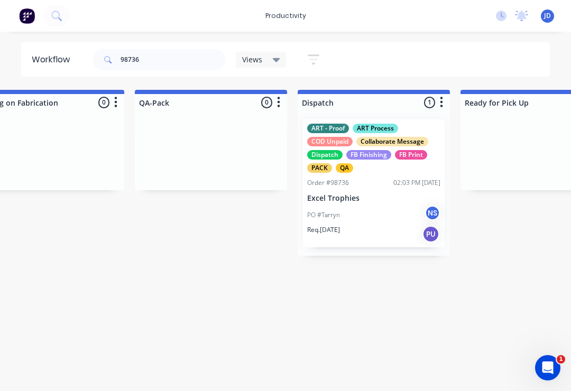 The width and height of the screenshot is (571, 391). Describe the element at coordinates (27, 16) in the screenshot. I see `img: Factory` at that location.